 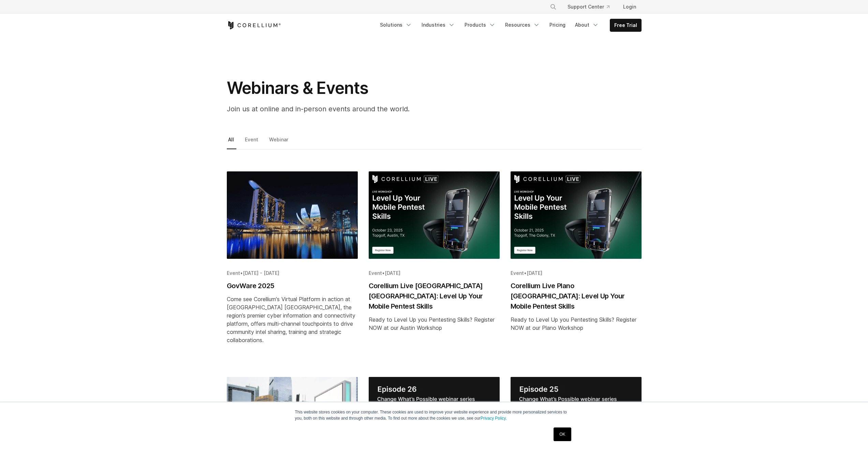 What do you see at coordinates (576, 215) in the screenshot?
I see `img: Corellium Live Plano TX: Level Up Your Mobile Pentest Skills` at bounding box center [576, 215].